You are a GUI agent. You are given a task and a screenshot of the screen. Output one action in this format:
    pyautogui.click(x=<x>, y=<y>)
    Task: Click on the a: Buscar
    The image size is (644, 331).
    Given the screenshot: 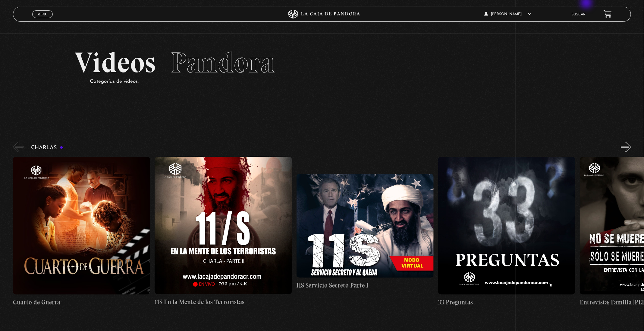 What is the action you would take?
    pyautogui.click(x=578, y=14)
    